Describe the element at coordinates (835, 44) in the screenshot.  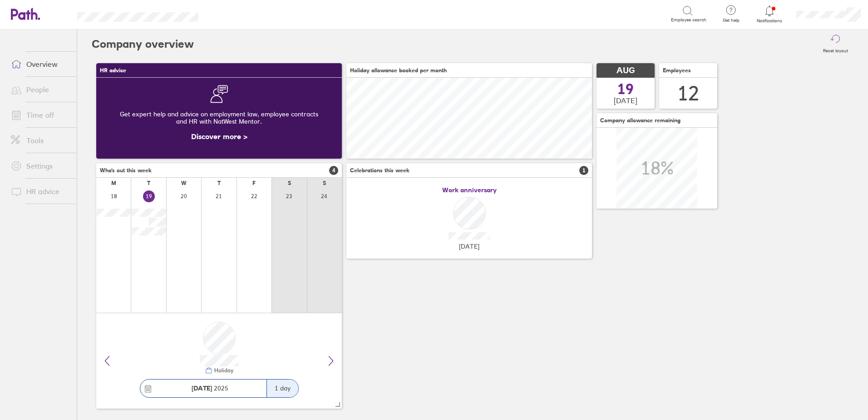
I see `button: Reset layout` at that location.